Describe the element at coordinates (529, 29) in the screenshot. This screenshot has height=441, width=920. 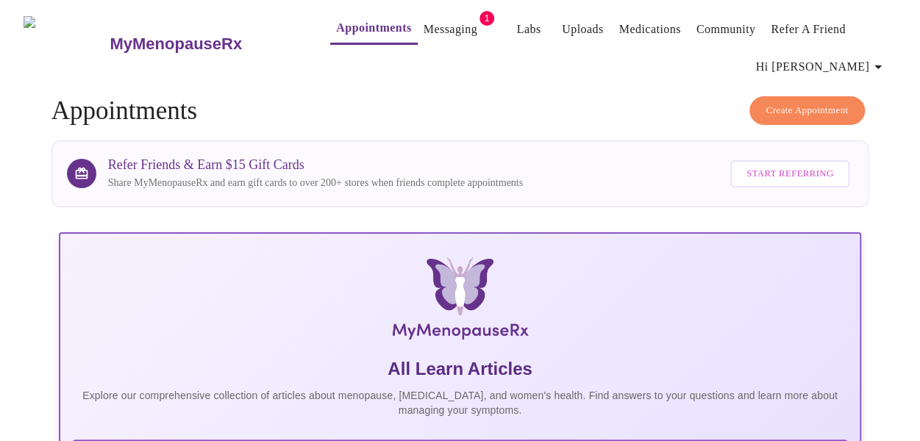
I see `button: Labs` at that location.